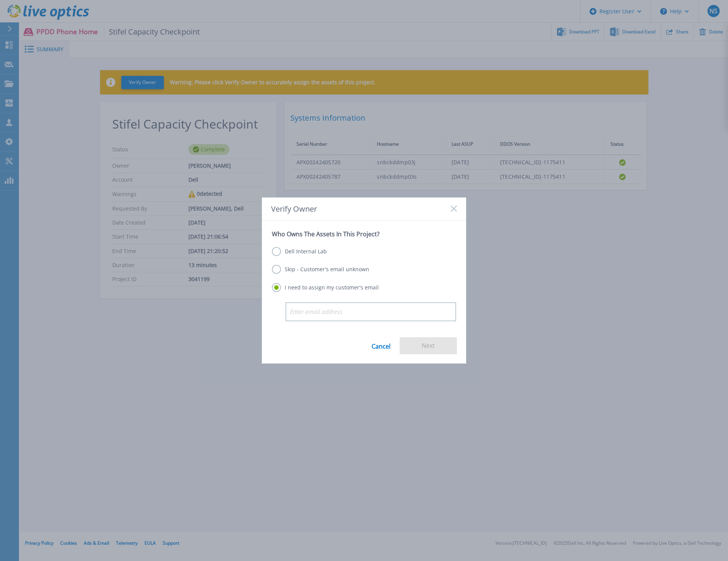 The image size is (728, 561). What do you see at coordinates (326, 287) in the screenshot?
I see `label: I need to assign my customer's email` at bounding box center [326, 287].